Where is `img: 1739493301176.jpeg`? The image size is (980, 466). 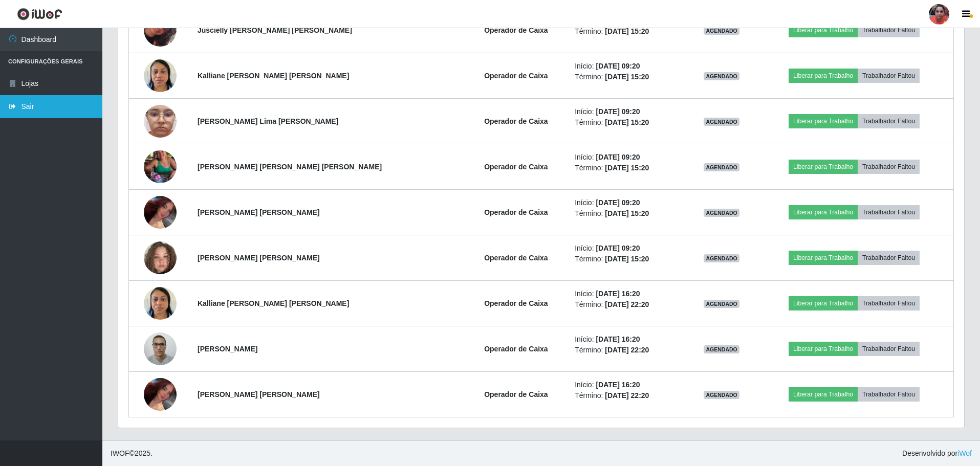 img: 1739493301176.jpeg is located at coordinates (160, 348).